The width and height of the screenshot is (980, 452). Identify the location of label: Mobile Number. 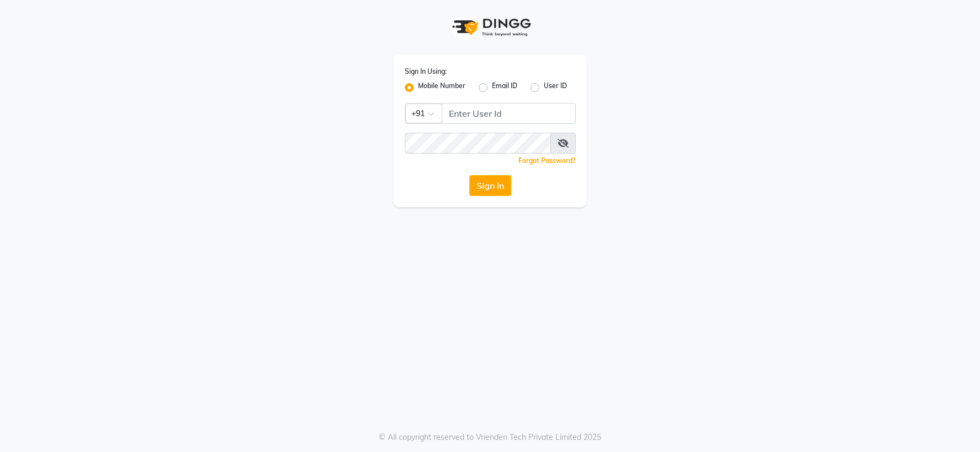
(441, 87).